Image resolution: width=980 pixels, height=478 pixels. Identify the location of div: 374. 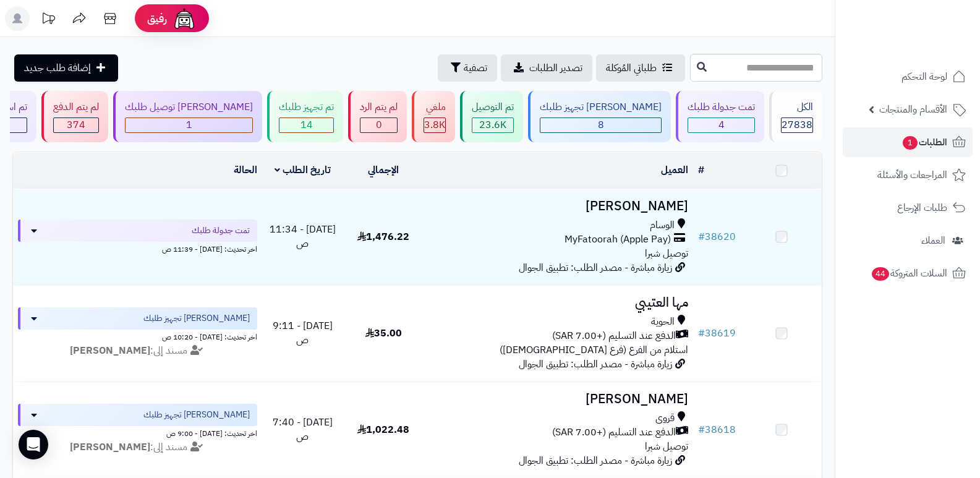
(76, 125).